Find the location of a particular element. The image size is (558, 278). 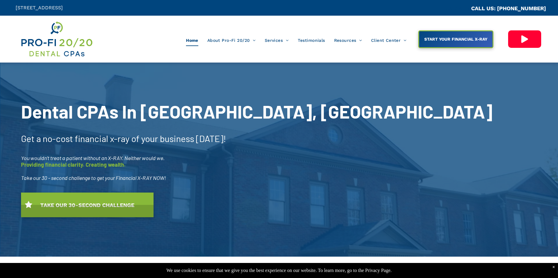

span: Take our 30 - second challenge to get your Financial X-RAY NOW! is located at coordinates (93, 178).